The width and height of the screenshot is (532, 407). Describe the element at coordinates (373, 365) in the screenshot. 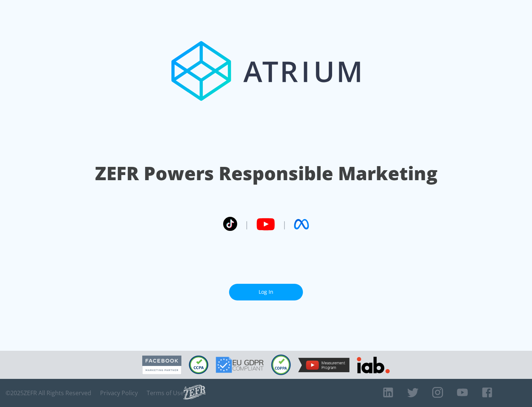

I see `img: IAB` at that location.